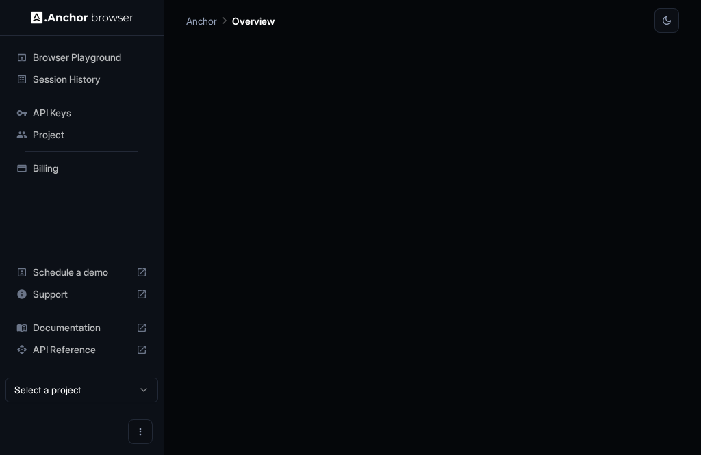 The height and width of the screenshot is (455, 701). I want to click on div: Browser Playground, so click(81, 57).